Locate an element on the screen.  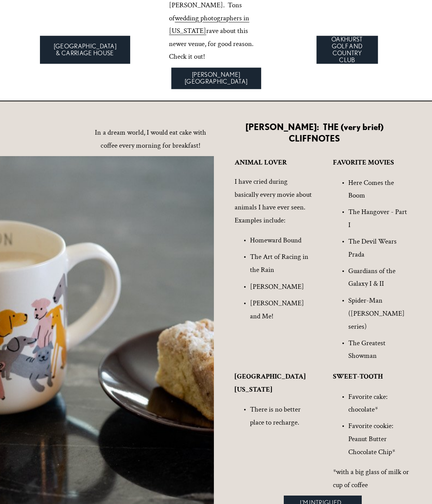
p: I have cried during basically every movie about animals I have ever seen. Examples include: is located at coordinates (273, 201).